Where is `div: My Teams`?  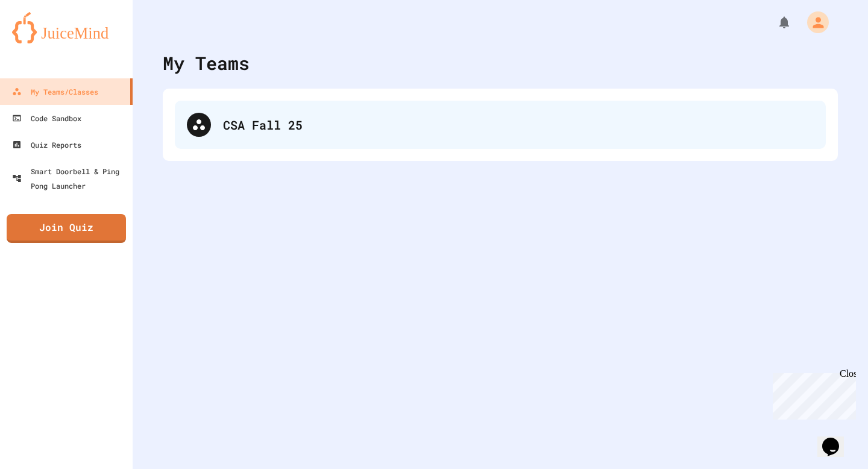 div: My Teams is located at coordinates (206, 63).